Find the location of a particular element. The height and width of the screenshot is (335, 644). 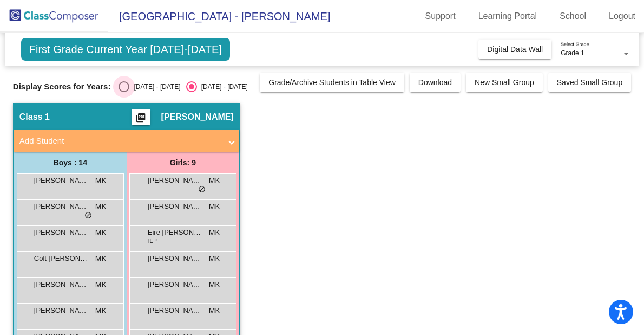

a: Logout is located at coordinates (622, 17).